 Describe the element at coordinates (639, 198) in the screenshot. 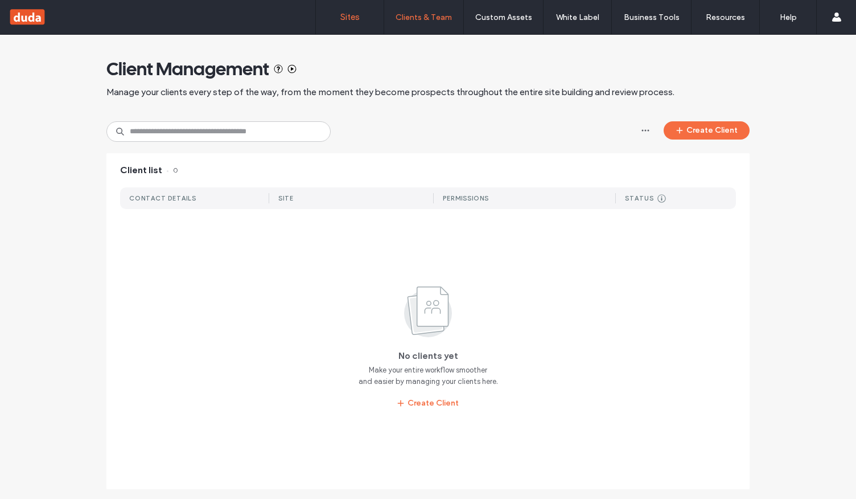

I see `div: STATUS` at that location.